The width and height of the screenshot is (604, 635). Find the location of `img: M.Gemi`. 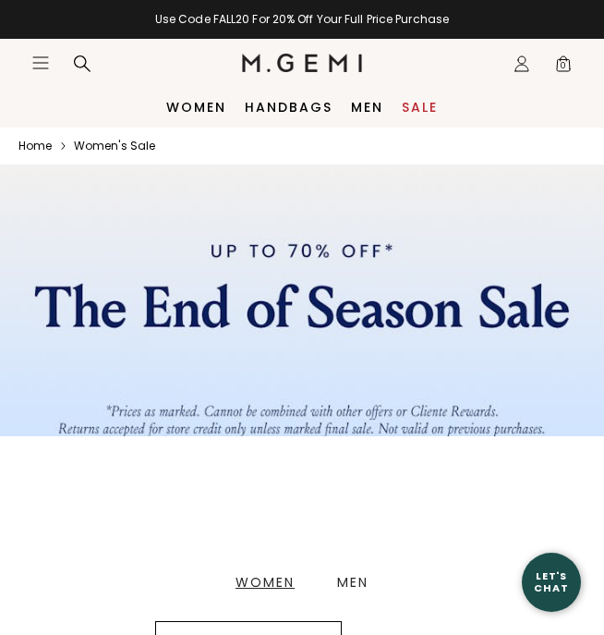

img: M.Gemi is located at coordinates (302, 63).